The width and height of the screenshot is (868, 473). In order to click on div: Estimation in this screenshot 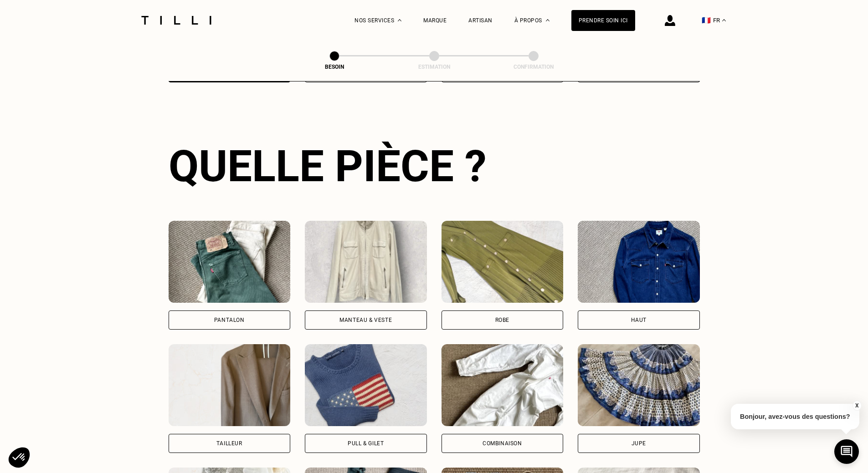, I will do `click(434, 67)`.